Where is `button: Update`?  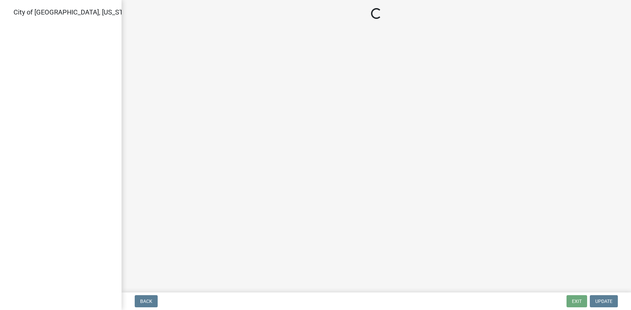
button: Update is located at coordinates (603, 301).